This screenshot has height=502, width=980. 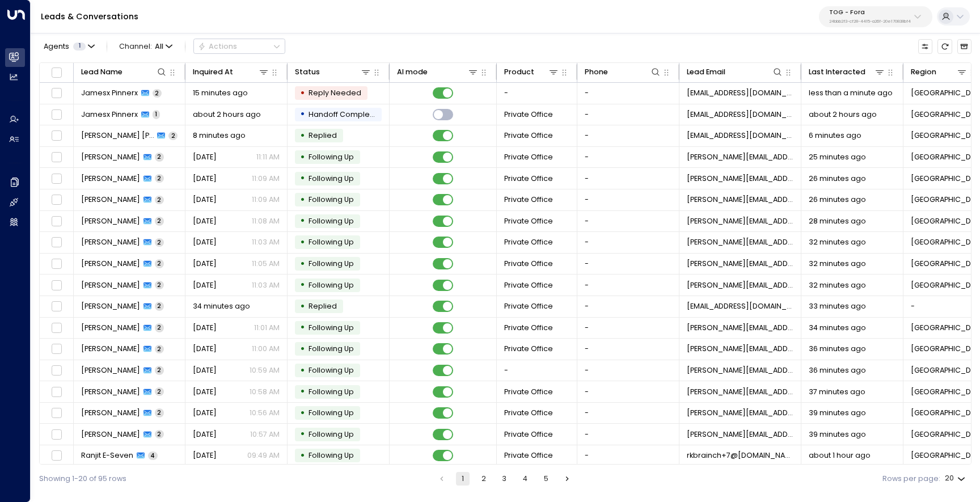 I want to click on p: 09:49 AM, so click(x=263, y=455).